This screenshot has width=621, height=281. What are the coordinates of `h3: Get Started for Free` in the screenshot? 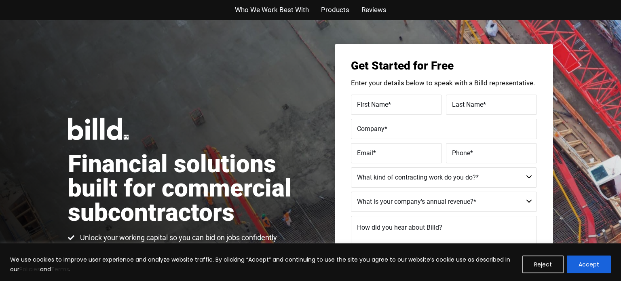 It's located at (444, 66).